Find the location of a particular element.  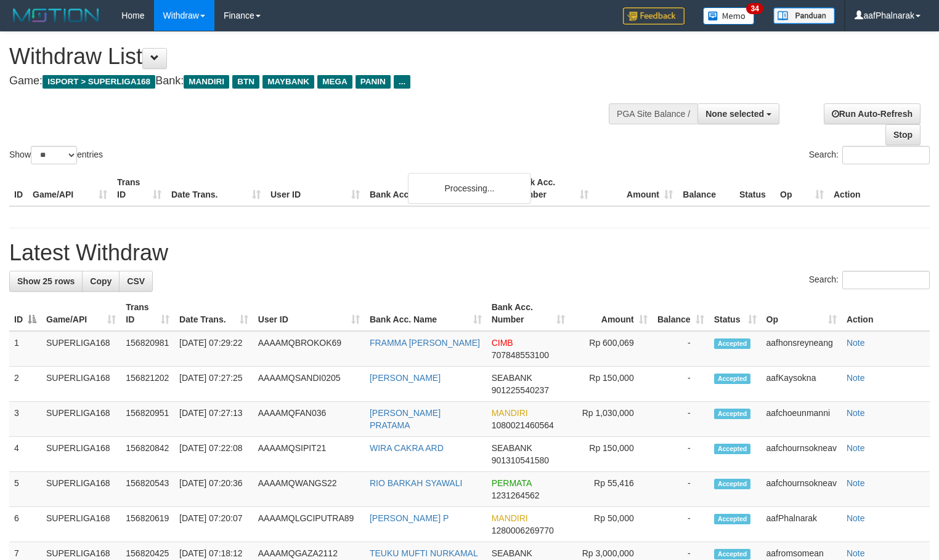

span: None selected is located at coordinates (734, 114).